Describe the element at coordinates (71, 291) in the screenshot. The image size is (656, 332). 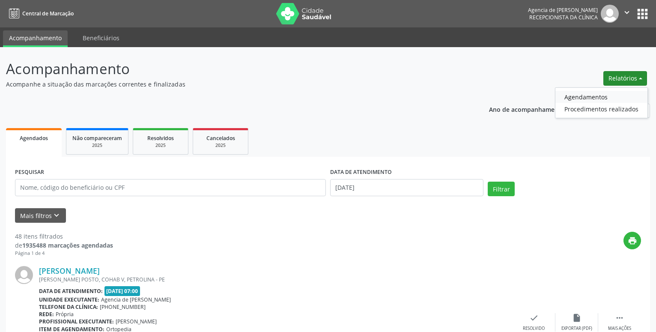
I see `b: Data de atendimento:` at that location.